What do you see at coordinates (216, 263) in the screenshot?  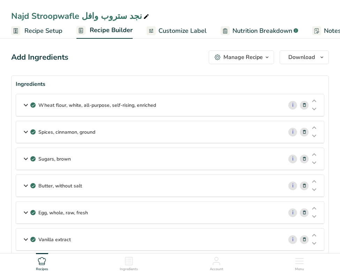 I see `a: Account` at bounding box center [216, 263].